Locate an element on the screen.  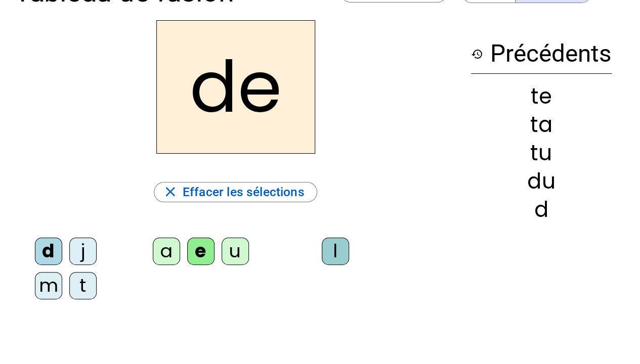
div: u is located at coordinates (235, 251).